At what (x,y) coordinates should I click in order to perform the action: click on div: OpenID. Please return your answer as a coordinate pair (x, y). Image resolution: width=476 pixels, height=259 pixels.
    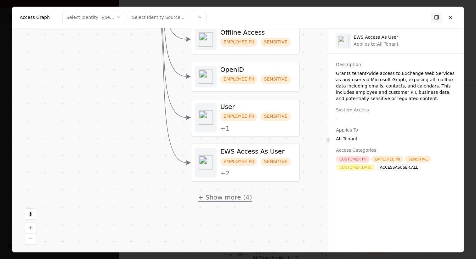
    Looking at the image, I should click on (258, 69).